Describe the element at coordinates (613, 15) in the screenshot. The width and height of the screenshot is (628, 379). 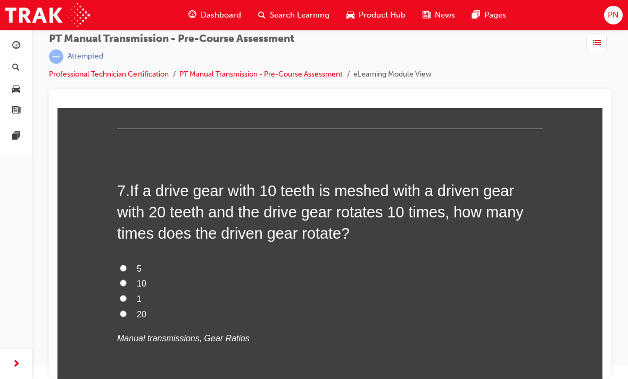
I see `span: PN` at that location.